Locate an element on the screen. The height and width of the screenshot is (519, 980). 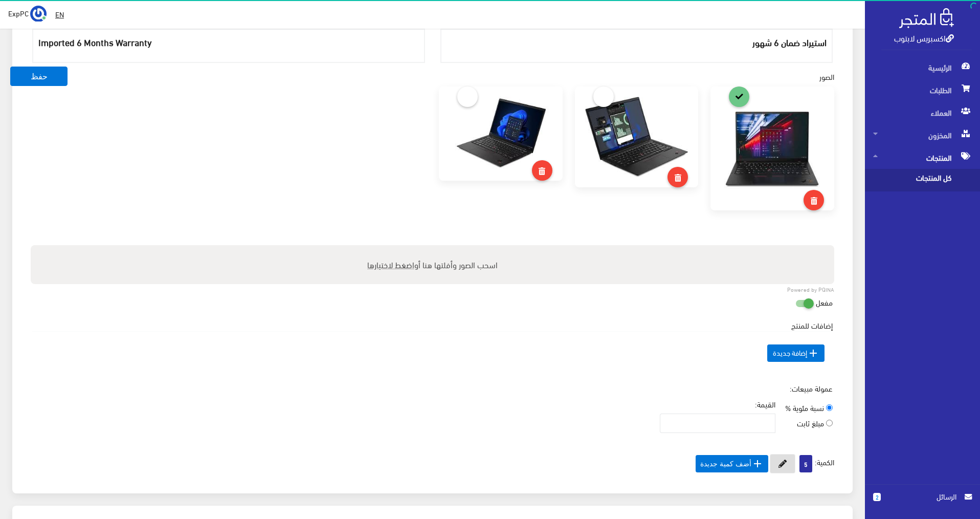
label: القيمة: is located at coordinates (765, 403).